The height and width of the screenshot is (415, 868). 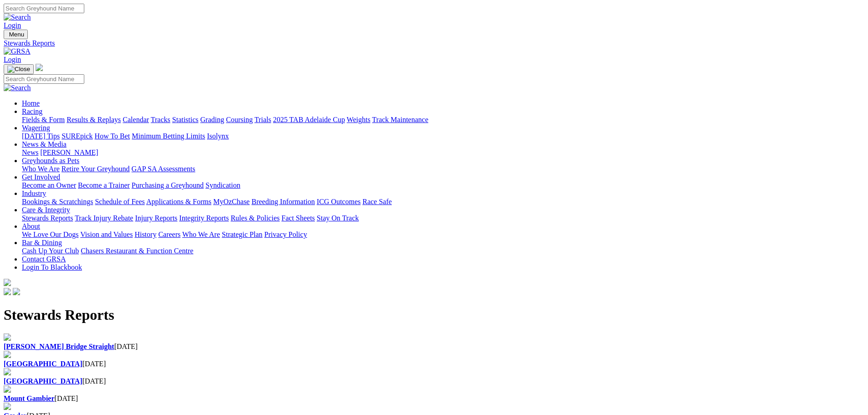 I want to click on div: Bar & Dining, so click(x=443, y=251).